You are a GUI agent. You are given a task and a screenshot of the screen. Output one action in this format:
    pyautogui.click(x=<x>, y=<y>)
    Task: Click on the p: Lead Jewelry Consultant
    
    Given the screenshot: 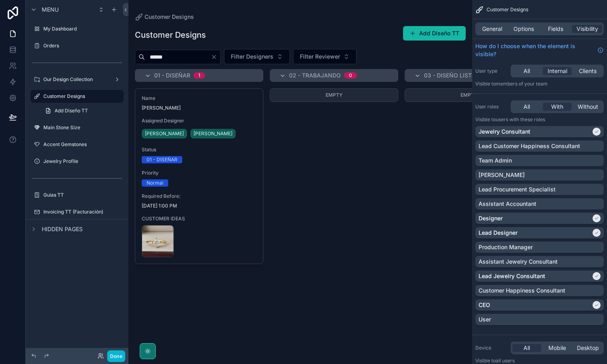 What is the action you would take?
    pyautogui.click(x=512, y=276)
    